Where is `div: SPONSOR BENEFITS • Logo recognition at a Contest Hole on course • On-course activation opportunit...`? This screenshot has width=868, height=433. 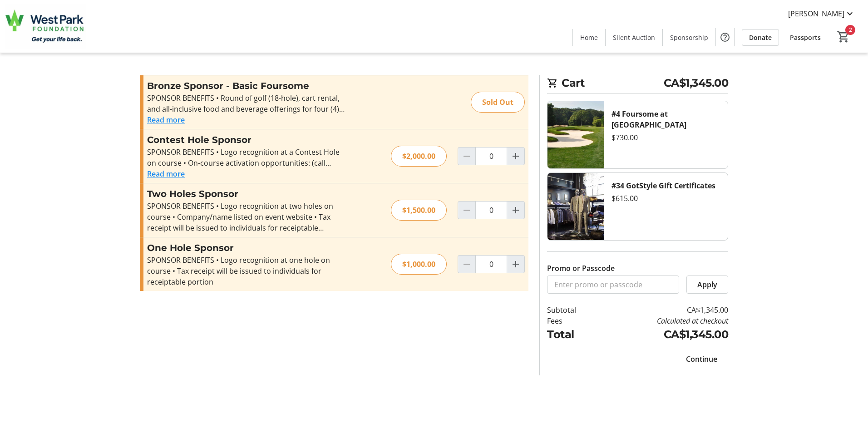
div: SPONSOR BENEFITS • Logo recognition at a Contest Hole on course • On-course activation opportunit... is located at coordinates (246, 157).